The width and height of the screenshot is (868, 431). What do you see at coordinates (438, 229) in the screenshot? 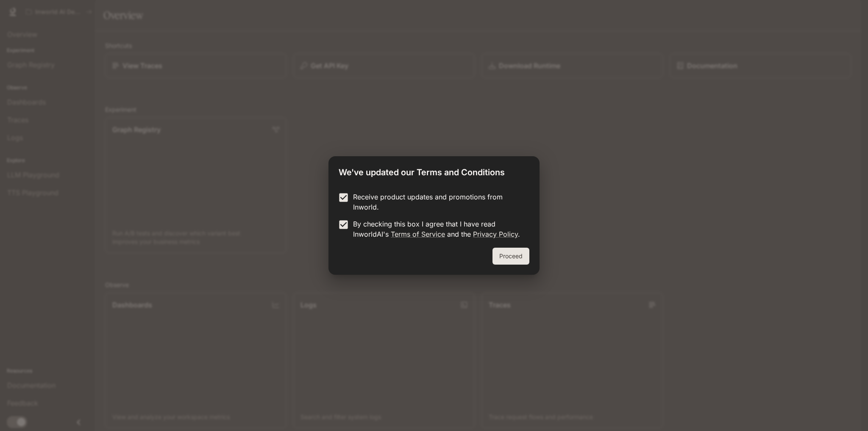
I see `p: By checking this box I agree that I have read InworldAI's and the .` at bounding box center [438, 229].